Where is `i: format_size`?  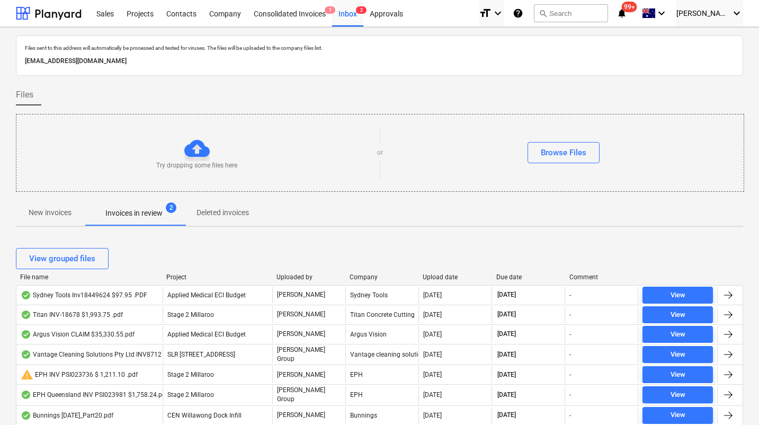
i: format_size is located at coordinates (485, 13).